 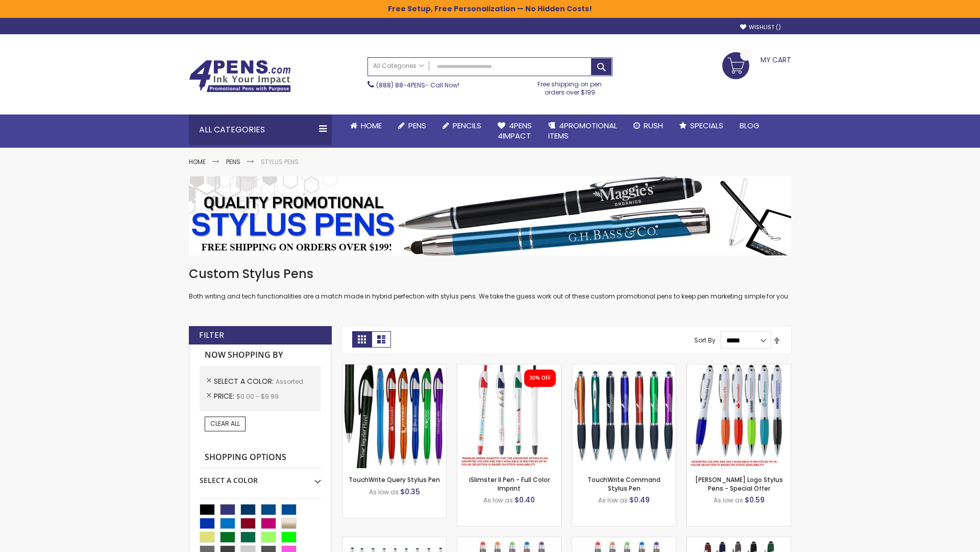 What do you see at coordinates (260, 355) in the screenshot?
I see `strong: Now Shopping by` at bounding box center [260, 355].